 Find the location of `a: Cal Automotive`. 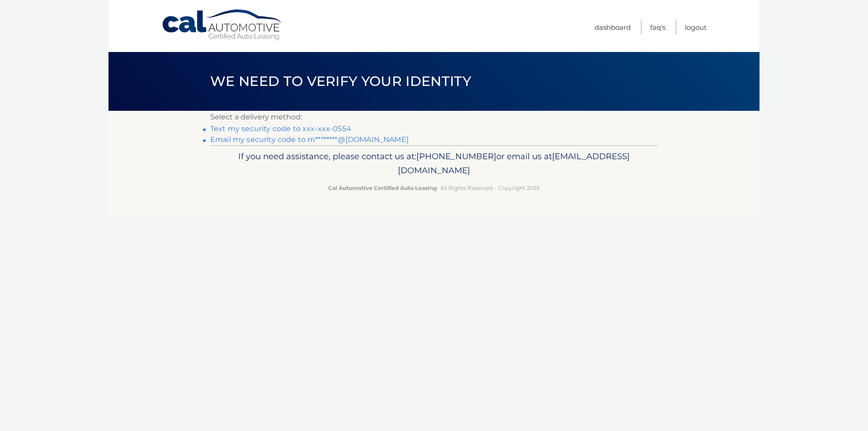

a: Cal Automotive is located at coordinates (223, 25).